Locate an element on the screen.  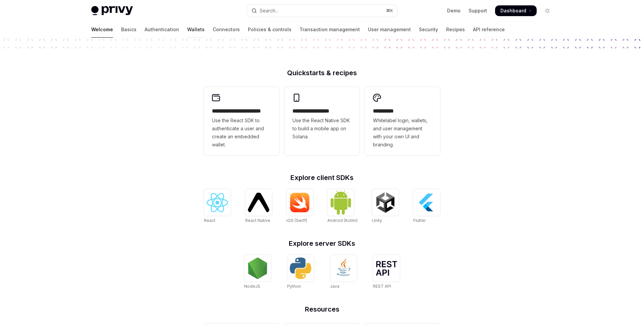
img: light logo is located at coordinates (112, 11).